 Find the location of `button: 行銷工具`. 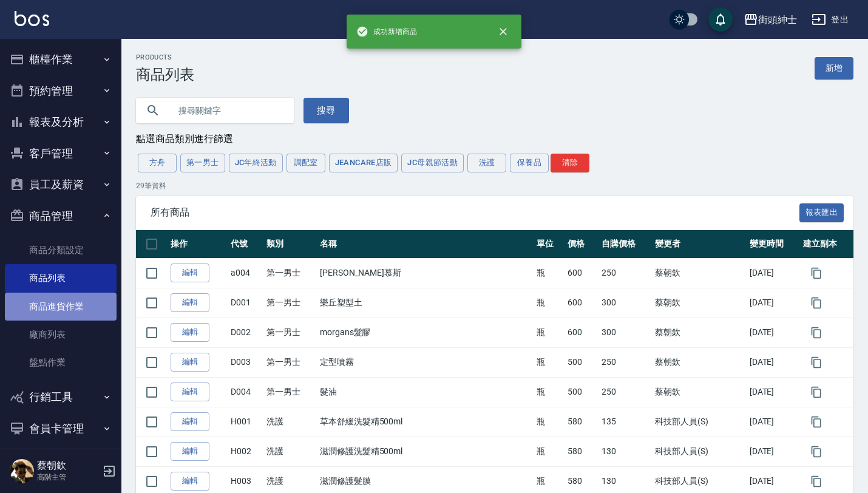

button: 行銷工具 is located at coordinates (61, 398).